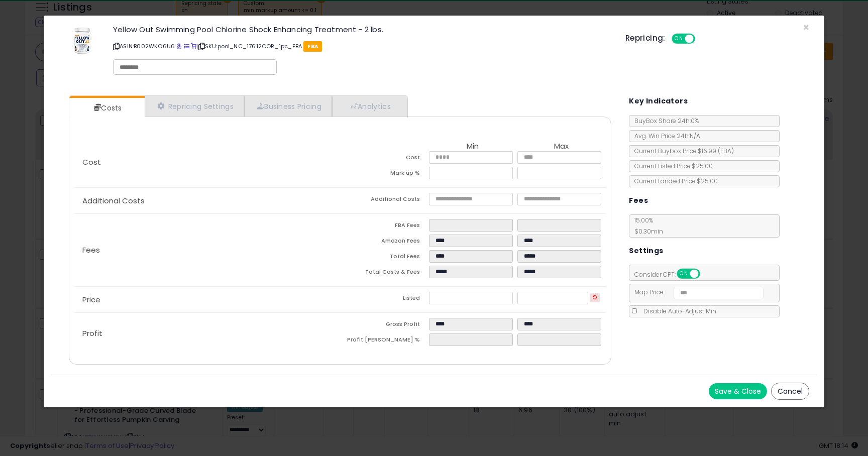 This screenshot has width=868, height=456. What do you see at coordinates (369, 106) in the screenshot?
I see `a: Analytics` at bounding box center [369, 106].